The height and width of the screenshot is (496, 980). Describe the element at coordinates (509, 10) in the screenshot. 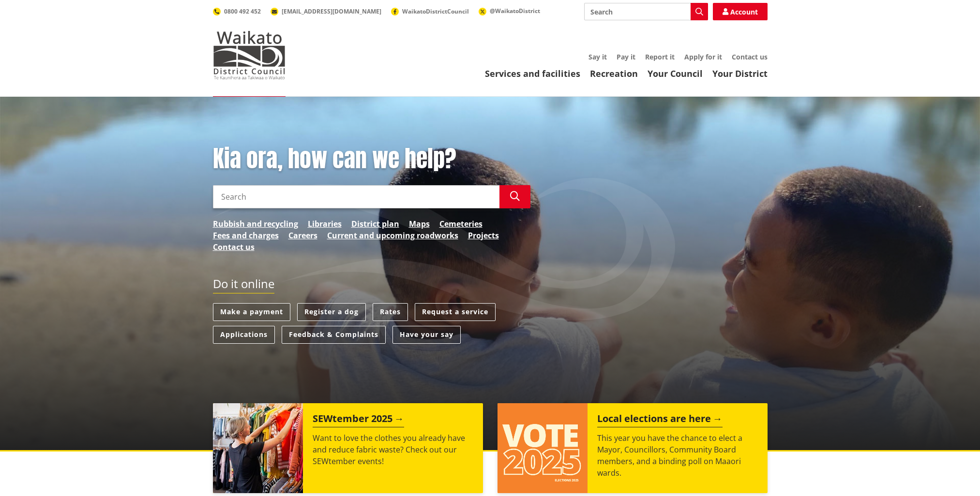

I see `a: @WaikatoDistrict` at that location.